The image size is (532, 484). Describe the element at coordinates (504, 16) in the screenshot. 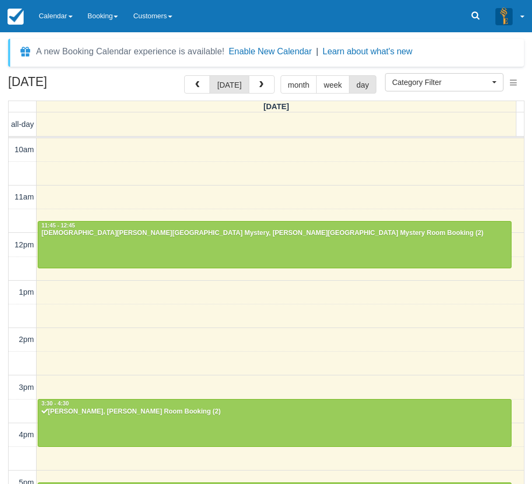

I see `img: A3` at that location.